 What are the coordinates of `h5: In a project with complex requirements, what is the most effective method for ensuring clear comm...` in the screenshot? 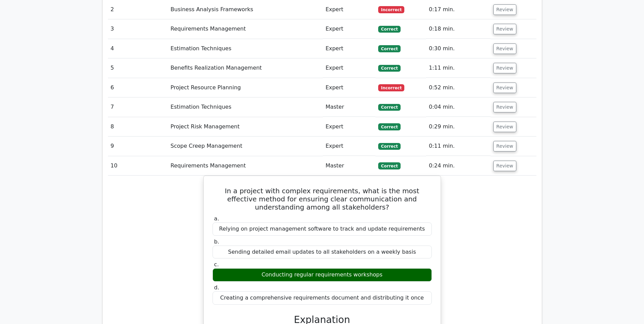 It's located at (322, 199).